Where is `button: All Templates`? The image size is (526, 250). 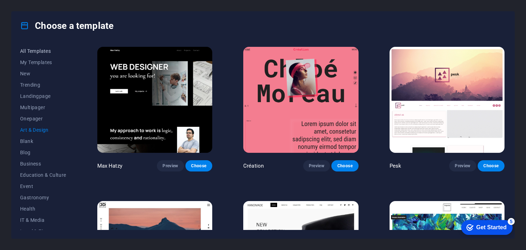 button: All Templates is located at coordinates (43, 51).